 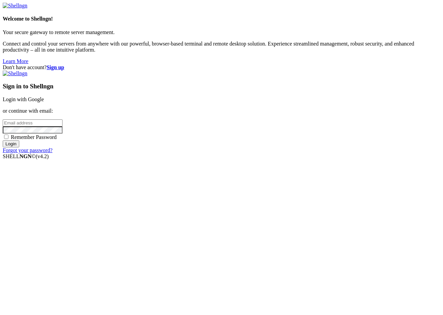 I want to click on input: Login, so click(x=11, y=144).